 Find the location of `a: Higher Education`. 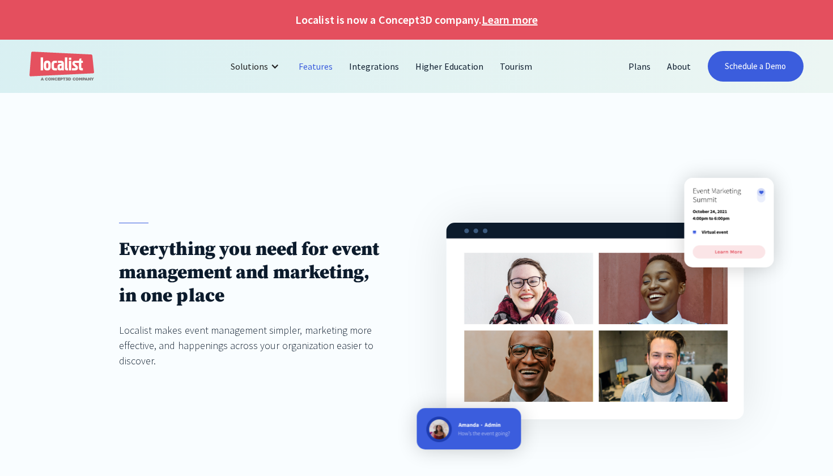

a: Higher Education is located at coordinates (449, 66).